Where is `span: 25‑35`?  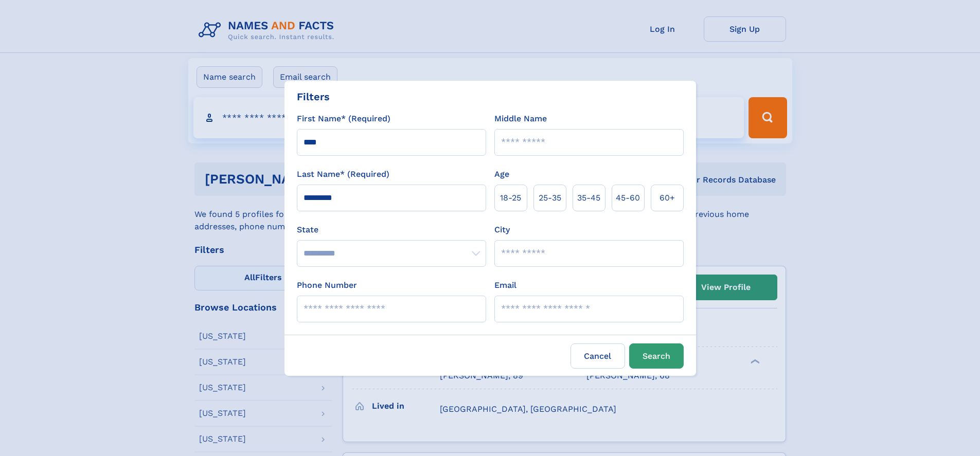
span: 25‑35 is located at coordinates (550, 198).